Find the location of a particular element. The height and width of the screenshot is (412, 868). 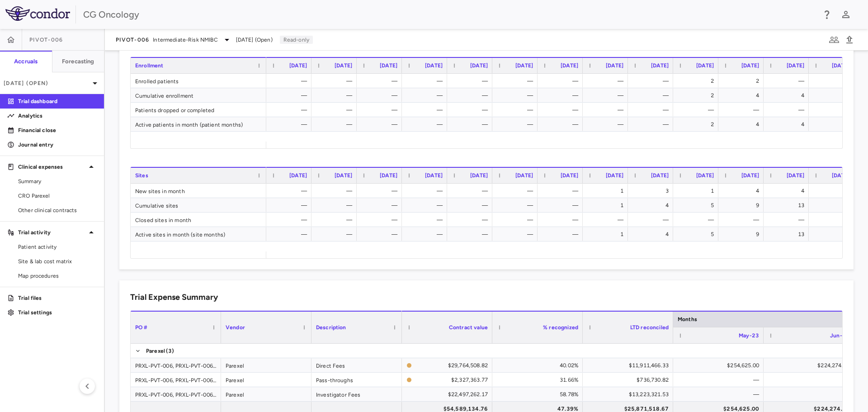

div: New sites in month is located at coordinates (199, 190).